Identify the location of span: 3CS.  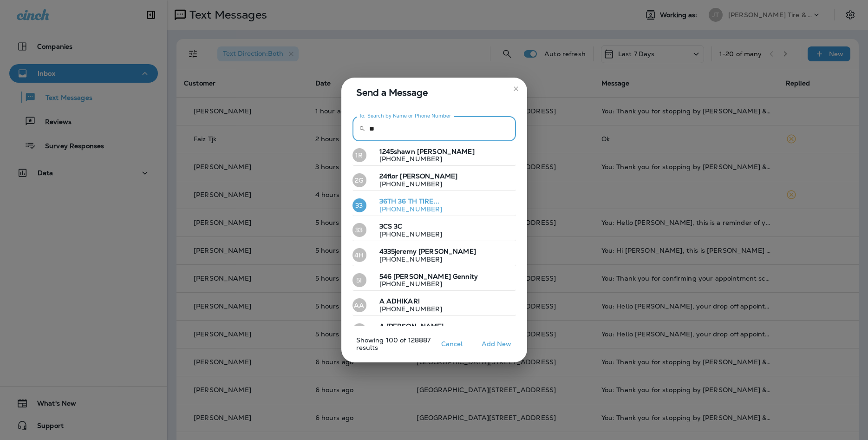
(385, 227).